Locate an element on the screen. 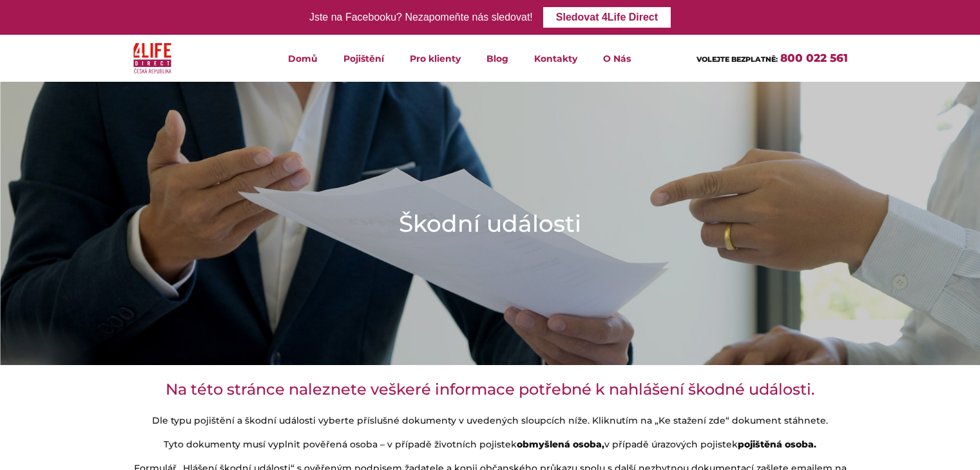  a: Kontakty is located at coordinates (555, 58).